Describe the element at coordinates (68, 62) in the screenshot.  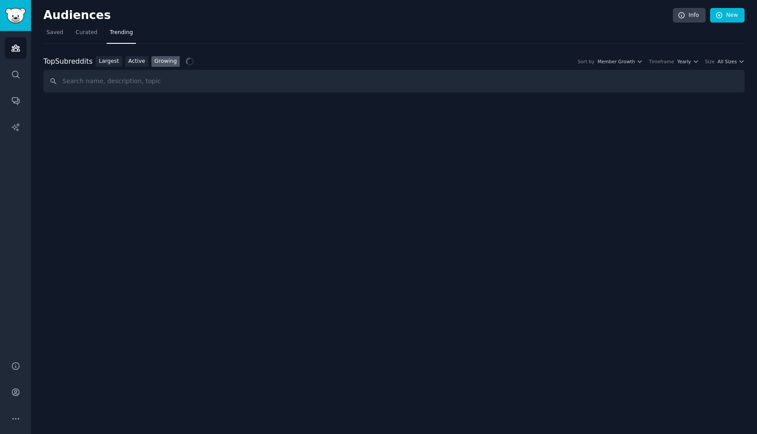
I see `div: Top Subreddits` at that location.